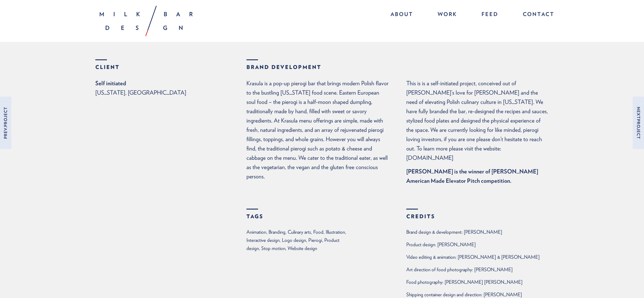  Describe the element at coordinates (402, 15) in the screenshot. I see `a: About` at that location.